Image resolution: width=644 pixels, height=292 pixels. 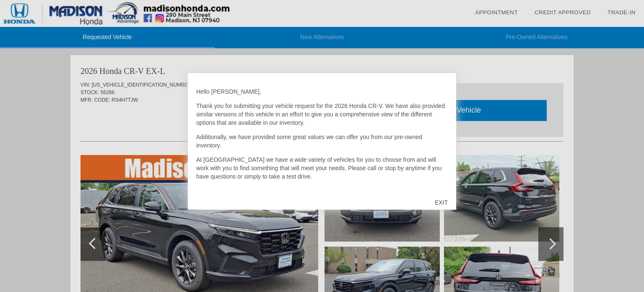 What do you see at coordinates (621, 12) in the screenshot?
I see `a: Trade-In` at bounding box center [621, 12].